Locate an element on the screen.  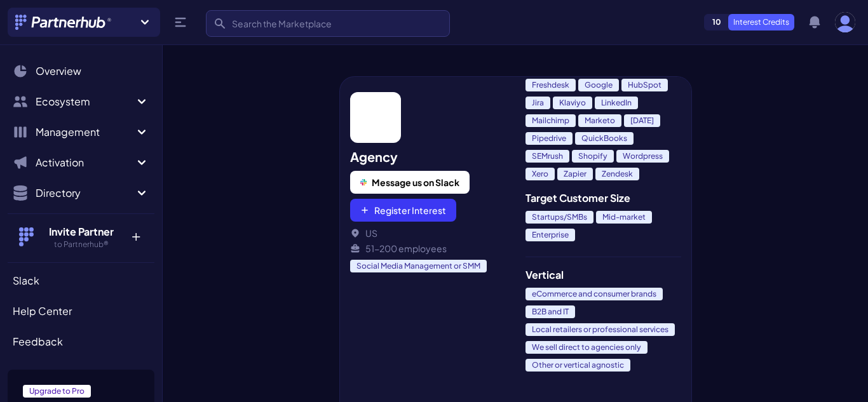
span: Feedback is located at coordinates (37, 342).